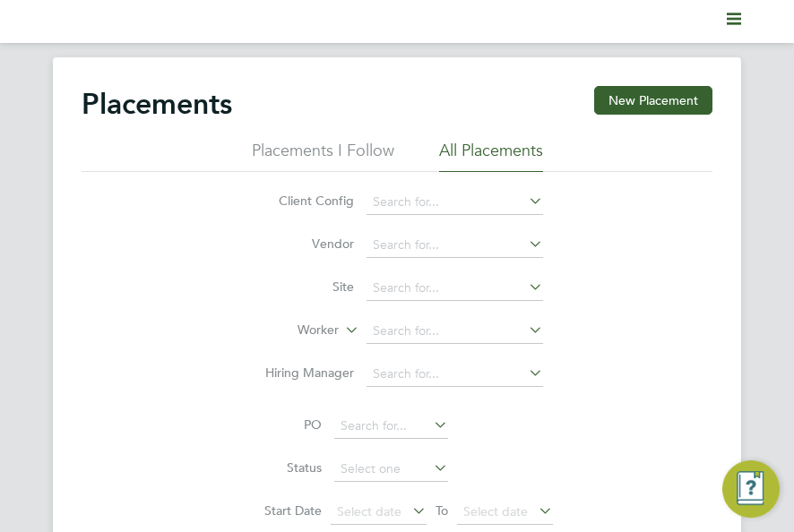 Image resolution: width=794 pixels, height=532 pixels. Describe the element at coordinates (442, 510) in the screenshot. I see `span: To` at that location.